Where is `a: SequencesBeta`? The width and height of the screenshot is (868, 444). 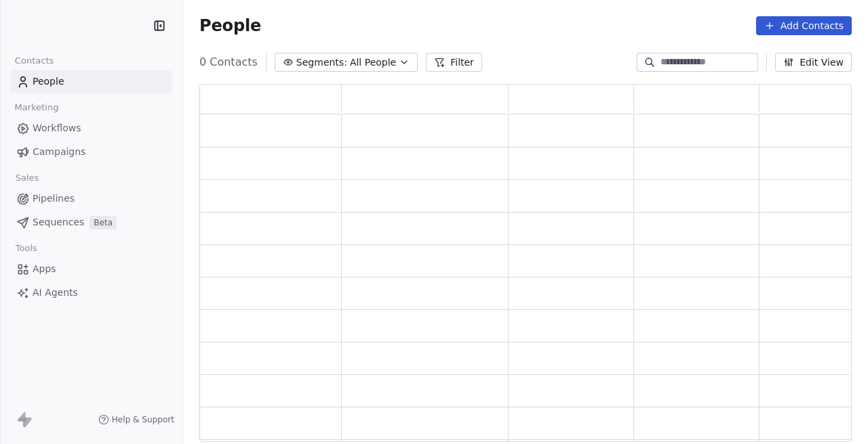 a: SequencesBeta is located at coordinates (91, 222).